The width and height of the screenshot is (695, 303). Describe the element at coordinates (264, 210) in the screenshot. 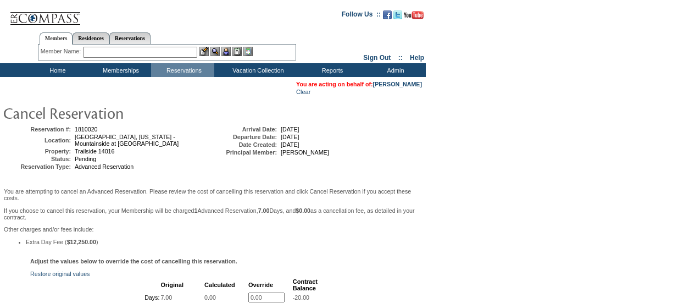

I see `b: 7.00` at that location.